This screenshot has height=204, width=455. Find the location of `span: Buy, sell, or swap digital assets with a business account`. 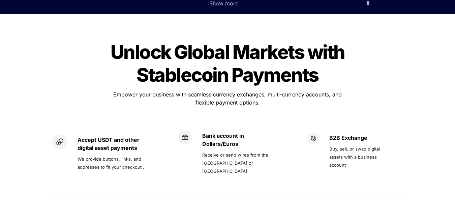

span: Buy, sell, or swap digital assets with a business account is located at coordinates (355, 157).